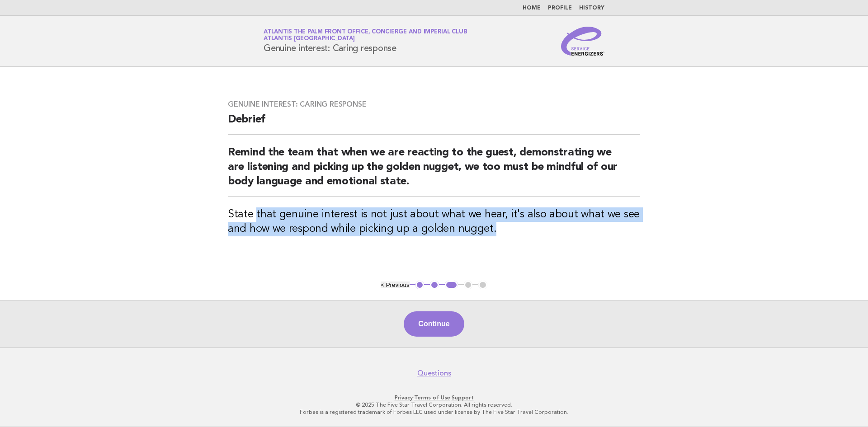 The image size is (868, 427). I want to click on a: Profile, so click(560, 8).